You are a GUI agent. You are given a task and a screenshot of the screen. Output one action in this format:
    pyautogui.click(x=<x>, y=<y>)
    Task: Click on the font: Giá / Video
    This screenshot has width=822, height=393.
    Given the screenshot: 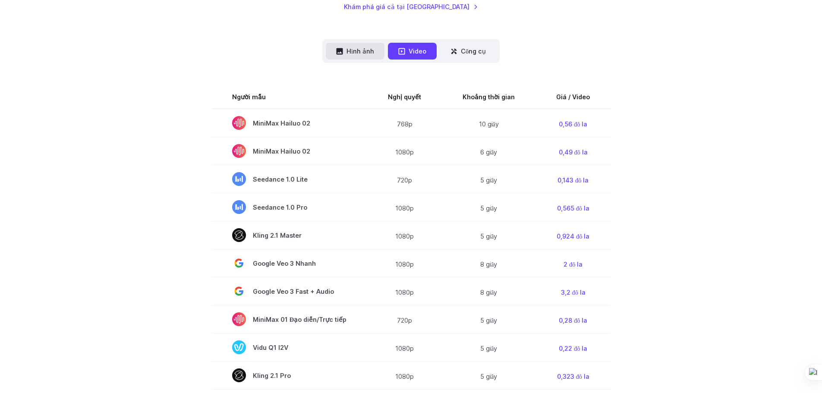 What is the action you would take?
    pyautogui.click(x=573, y=96)
    